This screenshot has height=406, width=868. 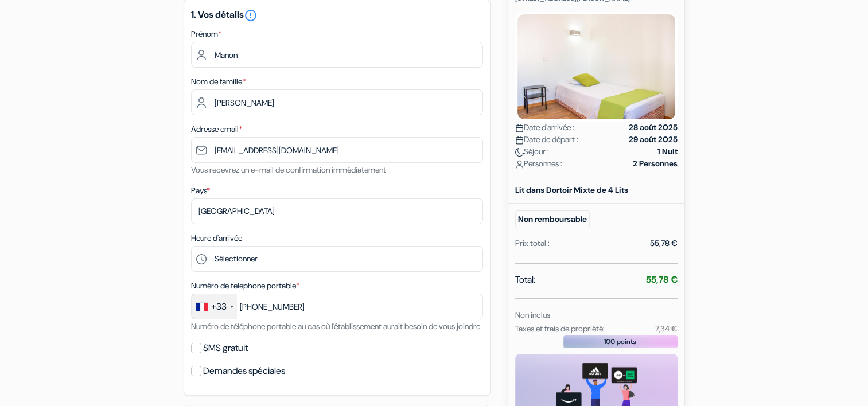 What do you see at coordinates (653, 140) in the screenshot?
I see `strong: 29 août 2025` at bounding box center [653, 140].